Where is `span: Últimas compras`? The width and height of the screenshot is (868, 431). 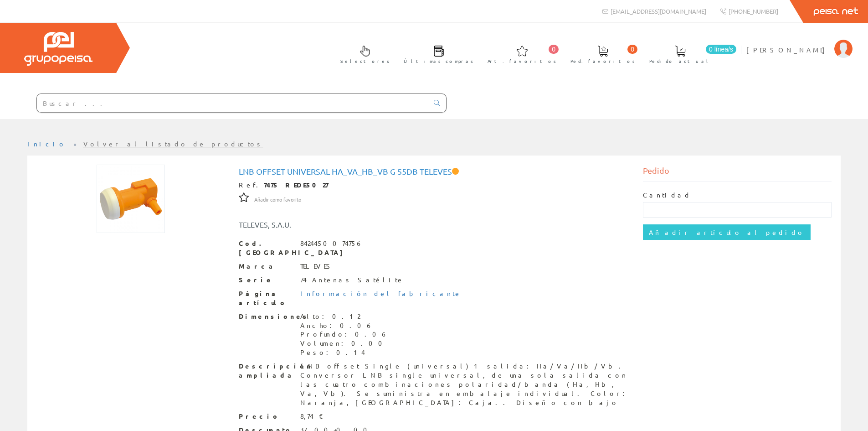 span: Últimas compras is located at coordinates (439, 61).